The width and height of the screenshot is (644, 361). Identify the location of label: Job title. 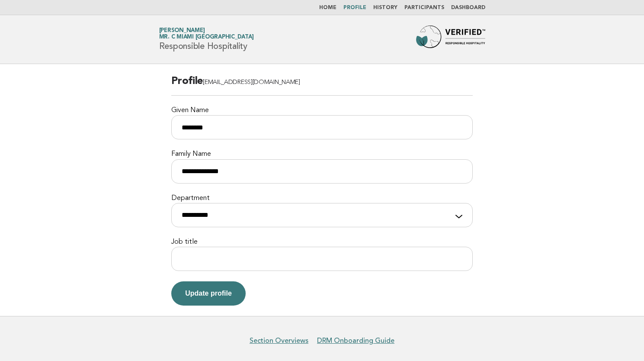
(322, 242).